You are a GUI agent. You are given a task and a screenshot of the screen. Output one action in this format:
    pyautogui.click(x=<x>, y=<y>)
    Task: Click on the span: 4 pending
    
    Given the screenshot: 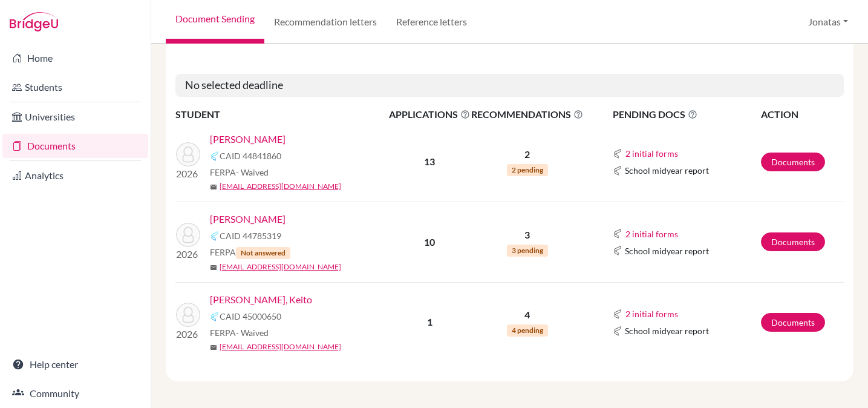 What is the action you would take?
    pyautogui.click(x=527, y=330)
    